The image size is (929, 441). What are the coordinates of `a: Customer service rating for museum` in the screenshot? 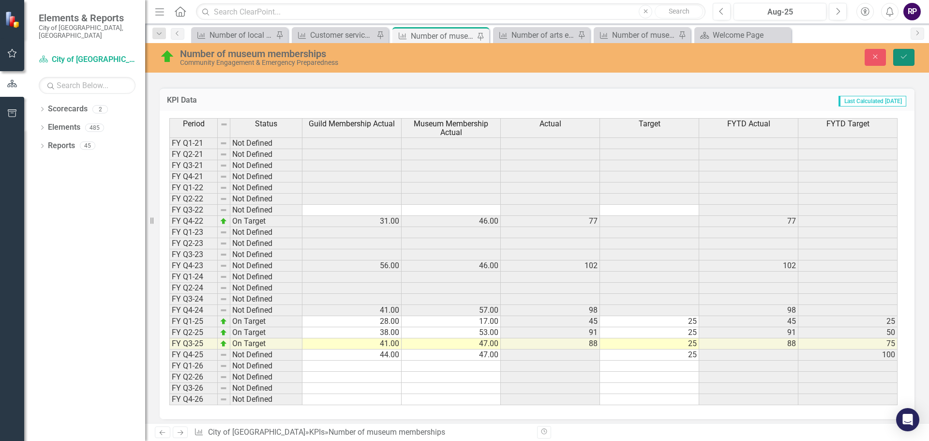 It's located at (334, 35).